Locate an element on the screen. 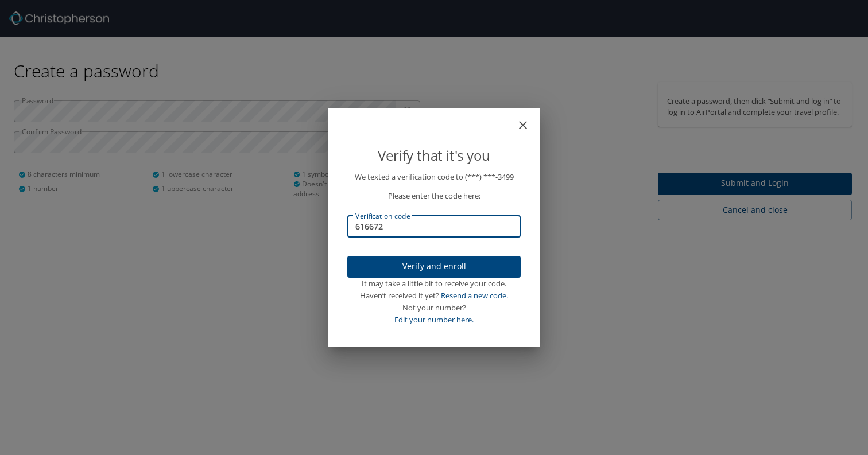 The width and height of the screenshot is (868, 455). p: Please enter the code here: is located at coordinates (434, 195).